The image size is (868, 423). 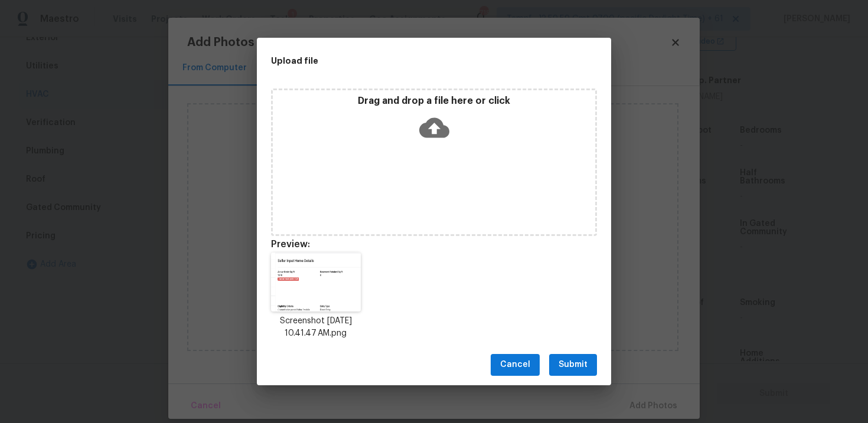 What do you see at coordinates (573, 364) in the screenshot?
I see `button: Submit` at bounding box center [573, 364].